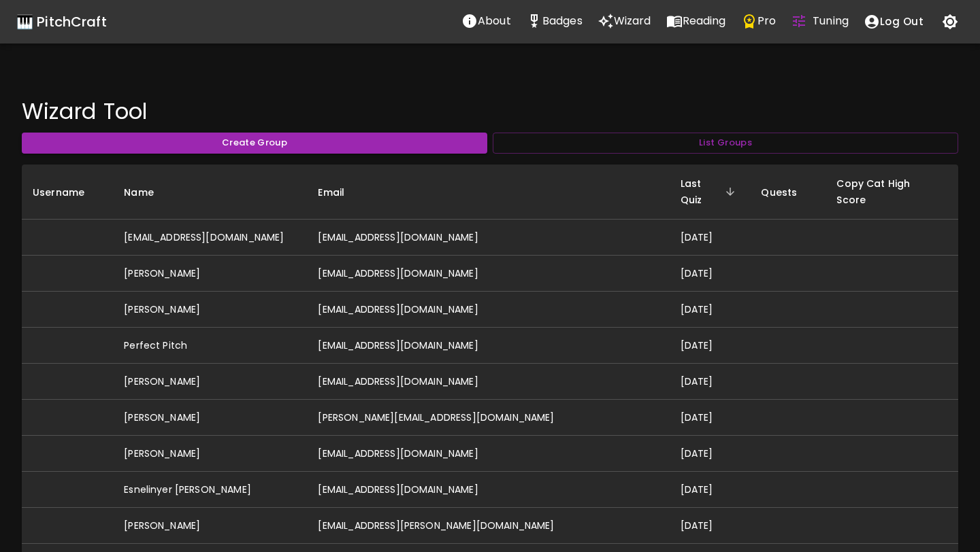  Describe the element at coordinates (697, 21) in the screenshot. I see `a: Reading` at that location.